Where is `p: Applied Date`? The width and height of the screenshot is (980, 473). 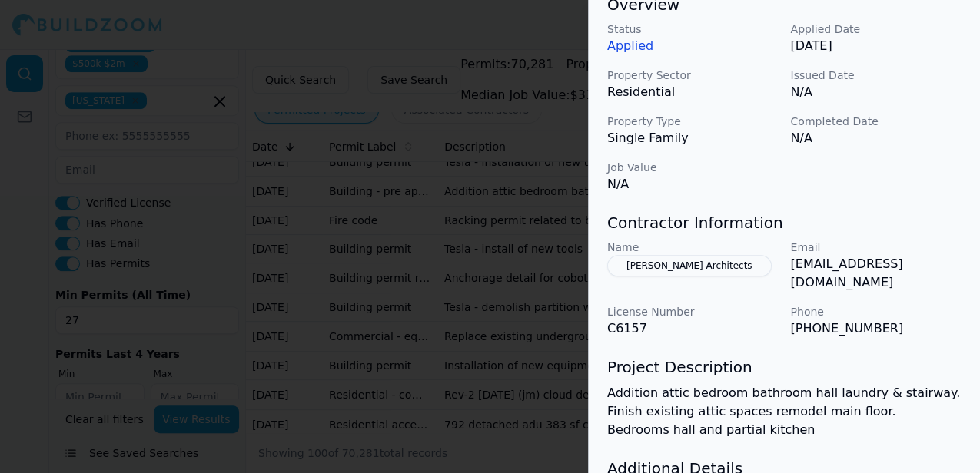 p: Applied Date is located at coordinates (876, 29).